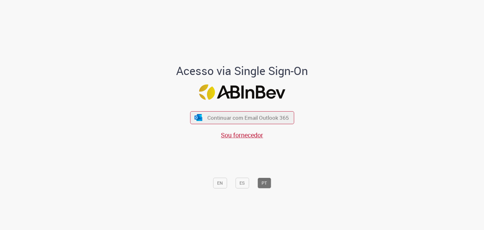 The width and height of the screenshot is (484, 230). Describe the element at coordinates (264, 183) in the screenshot. I see `button: PT` at that location.